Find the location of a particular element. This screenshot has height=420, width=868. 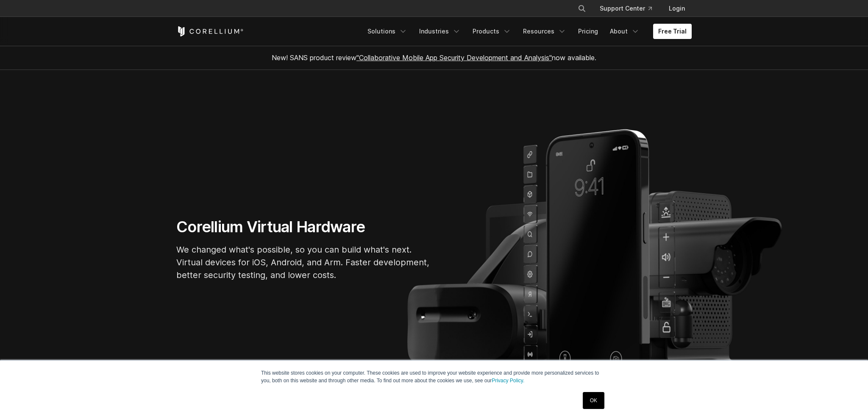

a: About is located at coordinates (625, 31).